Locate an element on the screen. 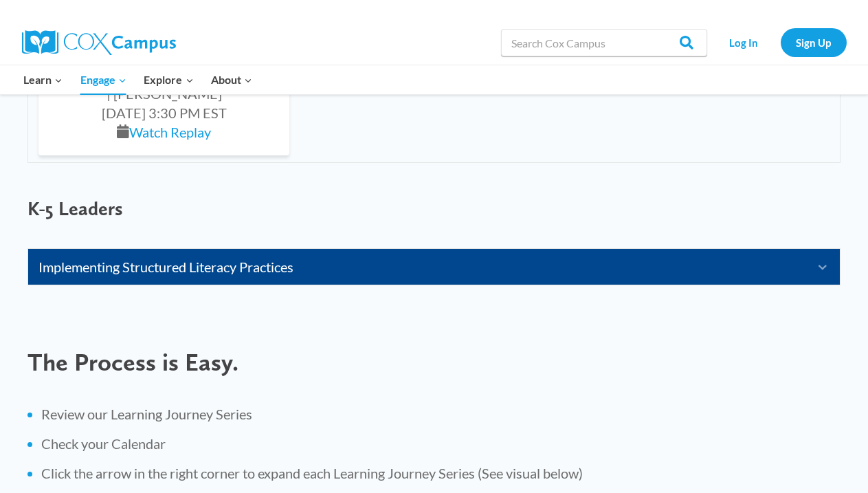 Image resolution: width=868 pixels, height=493 pixels. button: Child menu of Engage is located at coordinates (103, 79).